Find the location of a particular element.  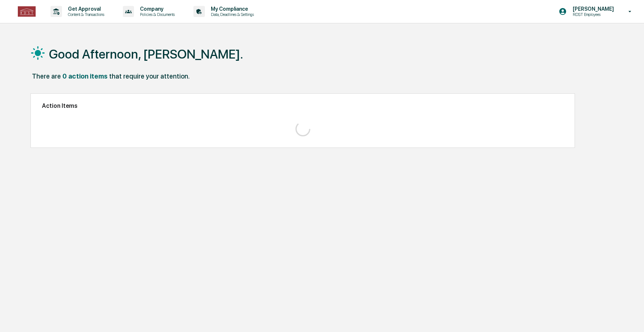

img: logo is located at coordinates (27, 11).